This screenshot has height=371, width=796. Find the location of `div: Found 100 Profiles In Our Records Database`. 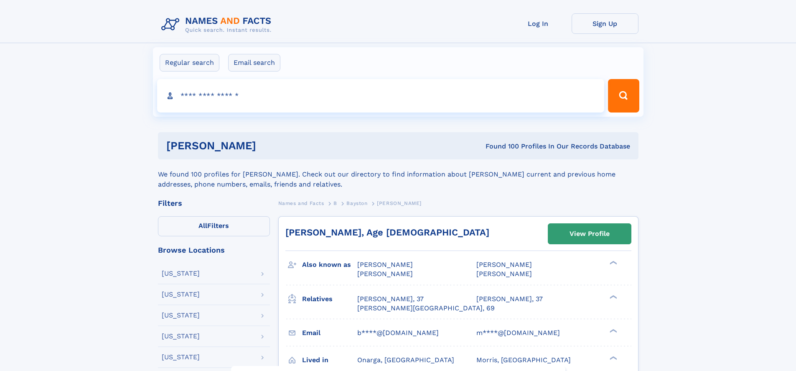

div: Found 100 Profiles In Our Records Database is located at coordinates (500, 146).